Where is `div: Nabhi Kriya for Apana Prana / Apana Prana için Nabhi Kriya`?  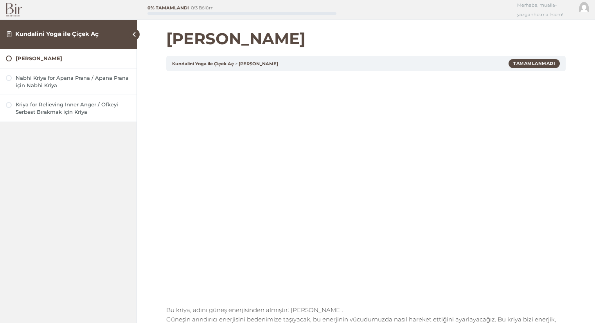
div: Nabhi Kriya for Apana Prana / Apana Prana için Nabhi Kriya is located at coordinates (73, 82).